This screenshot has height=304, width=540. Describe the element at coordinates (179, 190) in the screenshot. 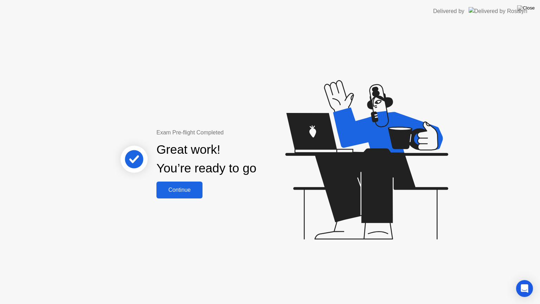

I see `div: Continue` at that location.